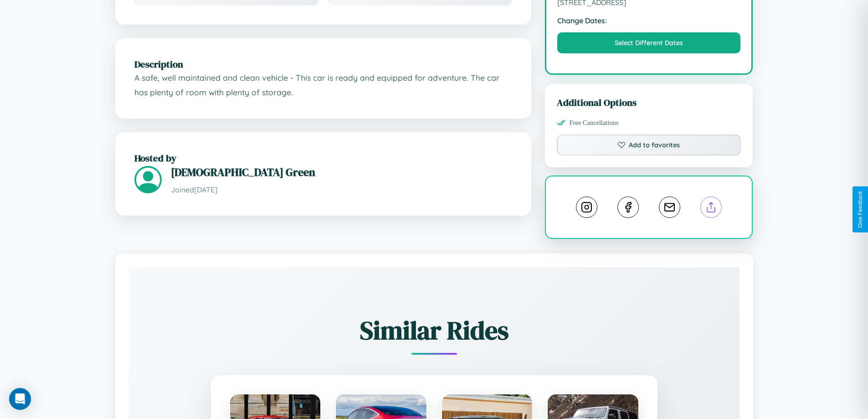 The height and width of the screenshot is (419, 868). What do you see at coordinates (323, 64) in the screenshot?
I see `h2: Description` at bounding box center [323, 64].